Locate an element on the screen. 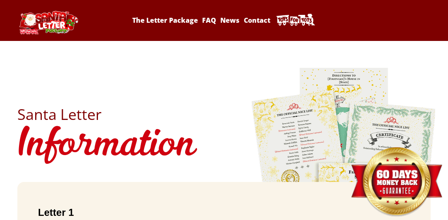 The width and height of the screenshot is (448, 220). a: The Letter Package is located at coordinates (165, 20).